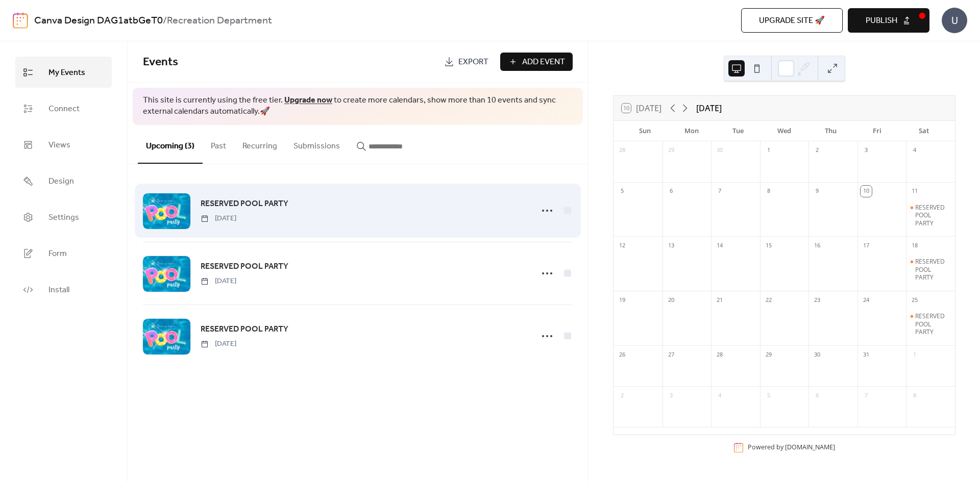  I want to click on div: 12, so click(622, 246).